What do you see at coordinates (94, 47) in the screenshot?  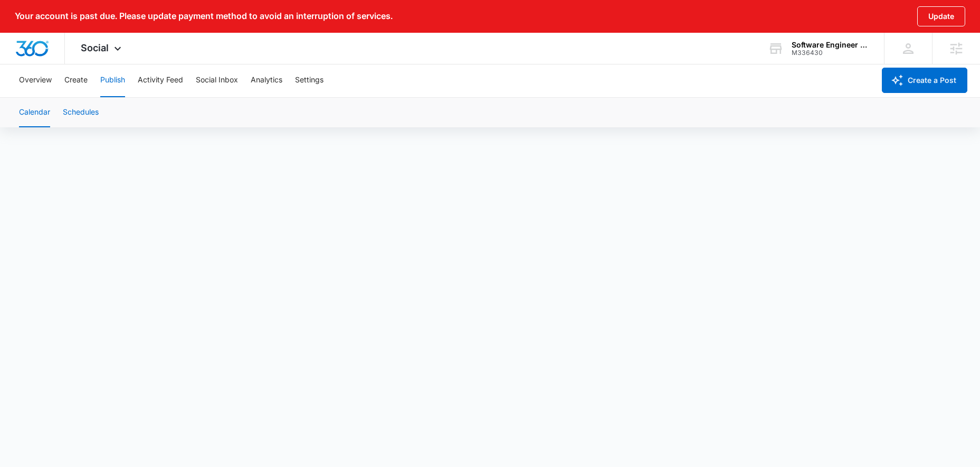 I see `span: Social` at bounding box center [94, 47].